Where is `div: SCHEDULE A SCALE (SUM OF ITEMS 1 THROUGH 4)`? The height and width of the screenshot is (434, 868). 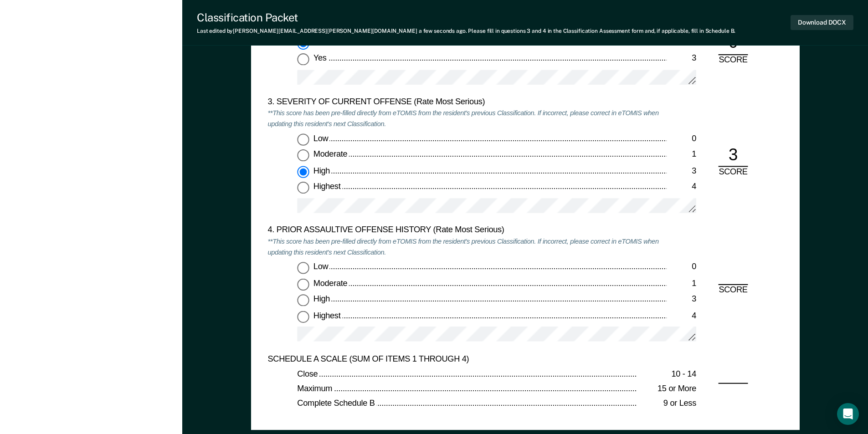
div: SCHEDULE A SCALE (SUM OF ITEMS 1 THROUGH 4) is located at coordinates (467, 359).